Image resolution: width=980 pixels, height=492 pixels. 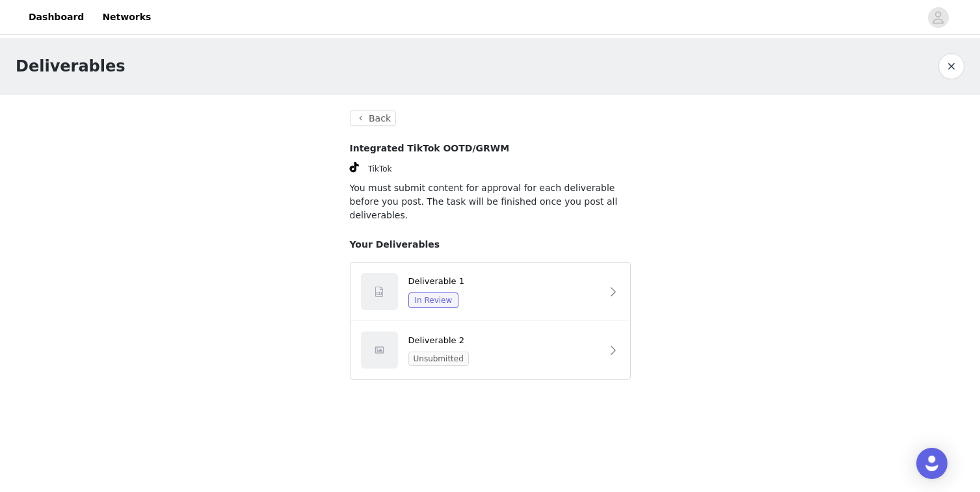 I want to click on h1: Deliverables, so click(x=70, y=66).